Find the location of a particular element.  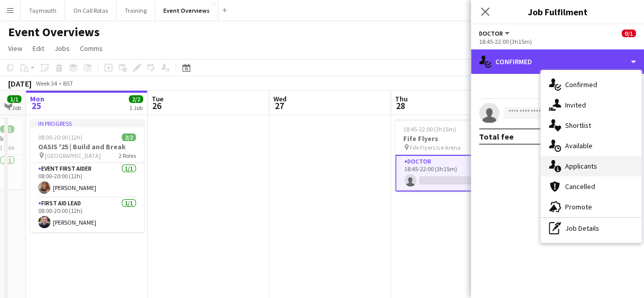

span: Week 34 is located at coordinates (46, 83).